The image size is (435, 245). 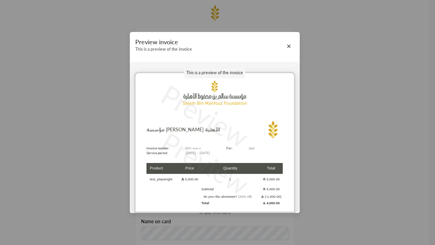 I want to click on img: hdromg_oukvb.png, so click(x=215, y=93).